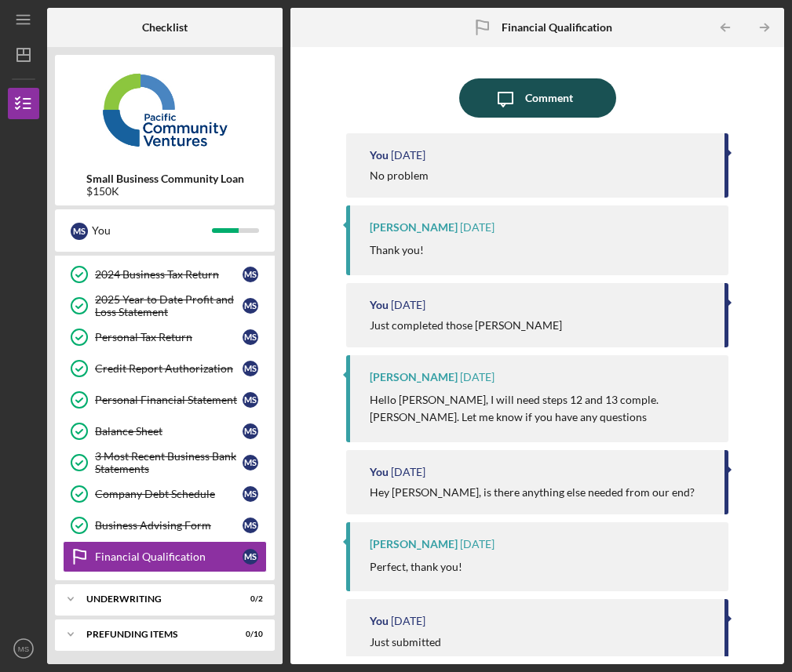 This screenshot has width=792, height=672. I want to click on time: 2025-08-06 18:07, so click(477, 544).